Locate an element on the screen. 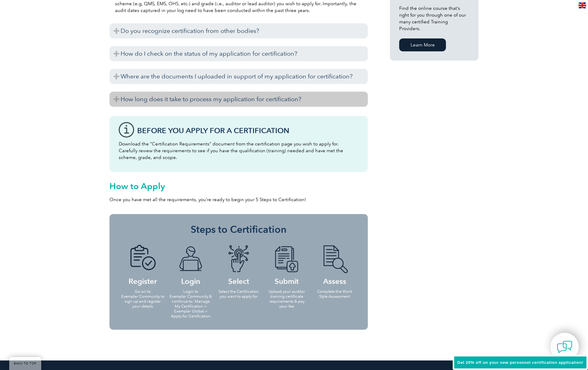  h4: Login is located at coordinates (191, 264).